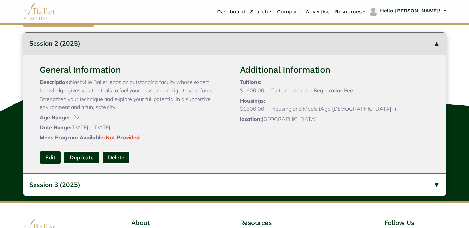 This screenshot has width=469, height=228. What do you see at coordinates (318, 12) in the screenshot?
I see `a: Advertise` at bounding box center [318, 12].